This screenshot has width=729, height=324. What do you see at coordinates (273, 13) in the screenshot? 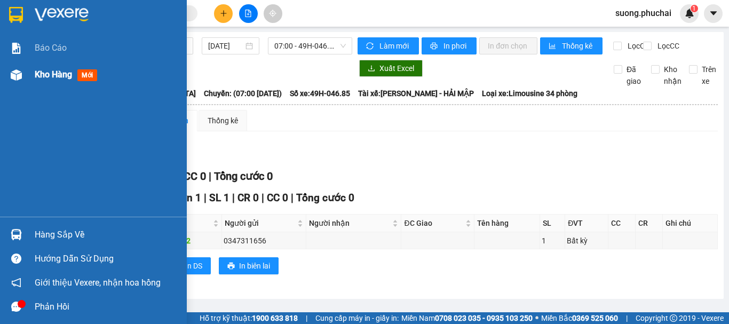
I see `span: aim` at bounding box center [273, 13].